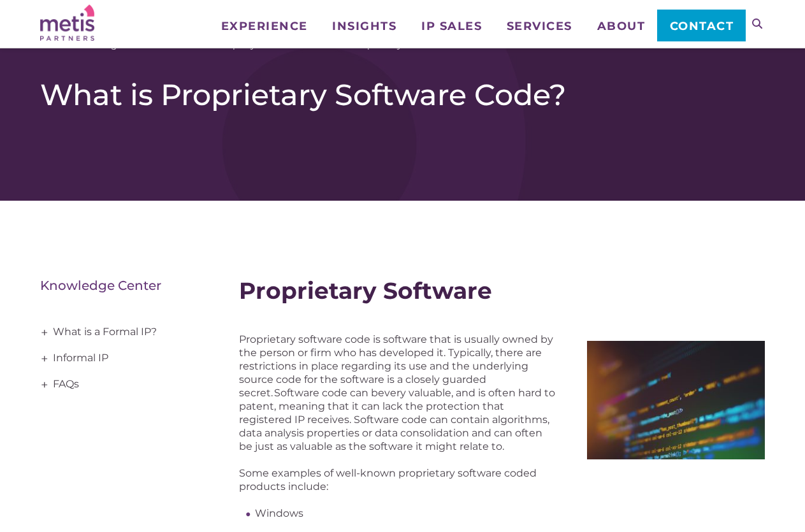  I want to click on span: Windows, so click(279, 513).